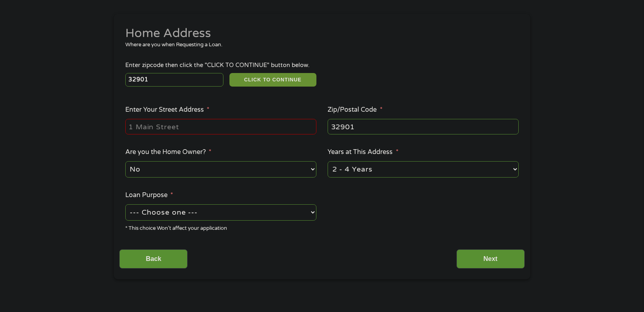 The height and width of the screenshot is (312, 644). Describe the element at coordinates (220, 126) in the screenshot. I see `input: 1 Main Street` at that location.